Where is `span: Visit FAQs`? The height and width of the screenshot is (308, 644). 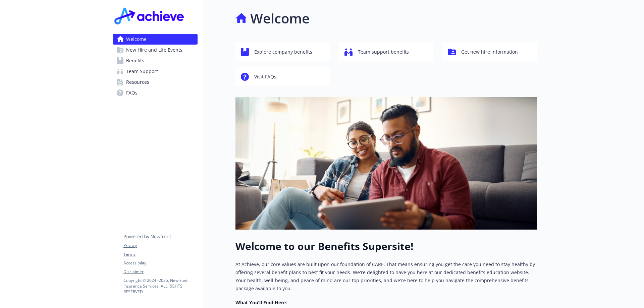 span: Visit FAQs is located at coordinates (265, 77).